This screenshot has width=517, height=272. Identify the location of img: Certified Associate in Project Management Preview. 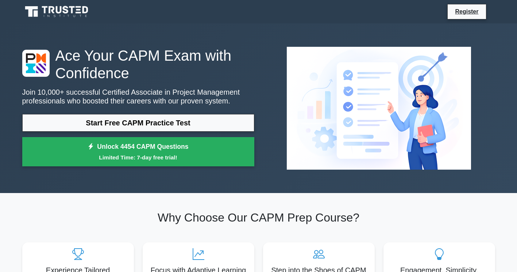
(379, 108).